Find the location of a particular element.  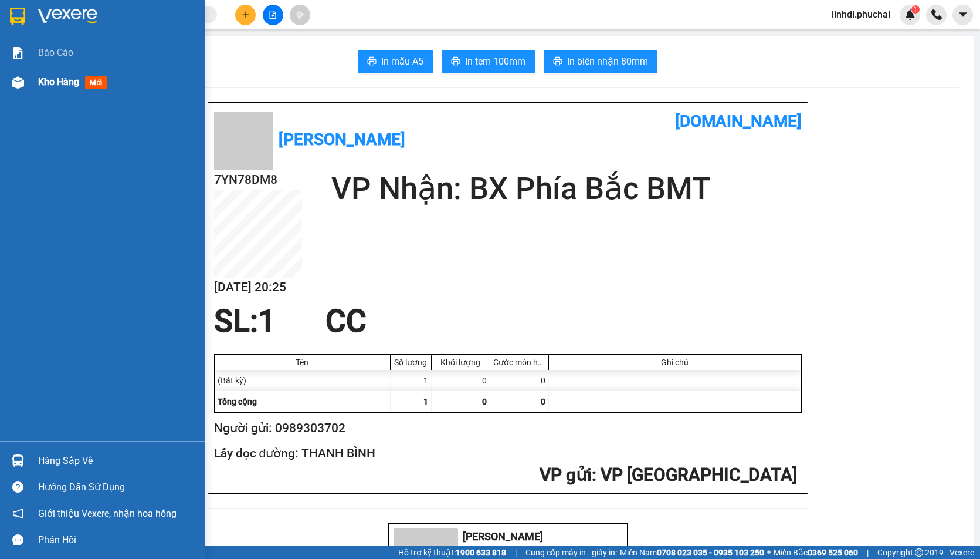

div: Phản hồi is located at coordinates (118, 540).